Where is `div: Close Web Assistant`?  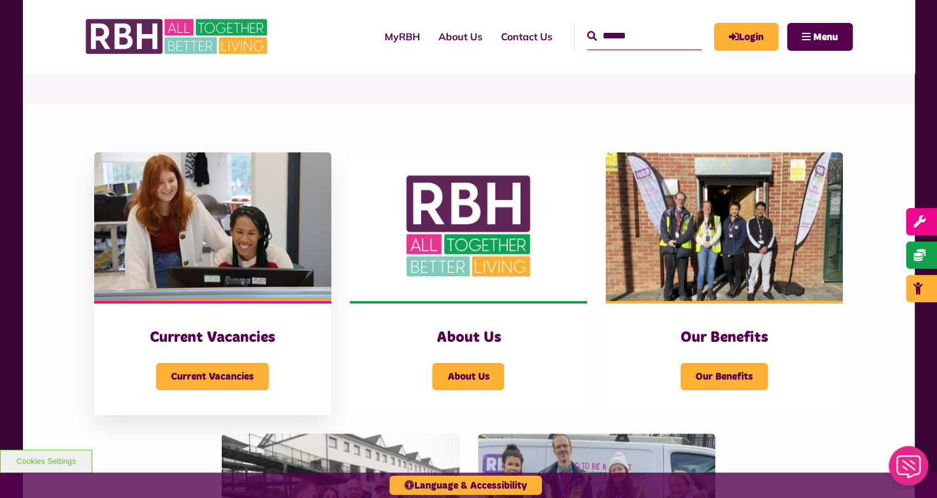
div: Close Web Assistant is located at coordinates (27, 24).